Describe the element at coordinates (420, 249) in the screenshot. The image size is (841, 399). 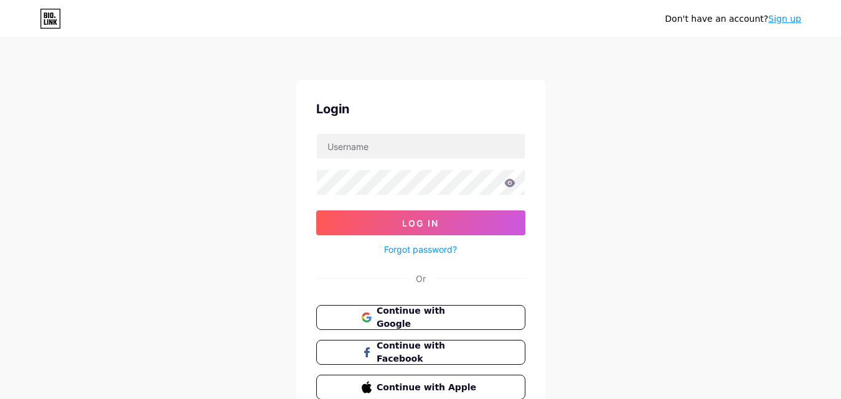
I see `a: Forgot password?` at that location.